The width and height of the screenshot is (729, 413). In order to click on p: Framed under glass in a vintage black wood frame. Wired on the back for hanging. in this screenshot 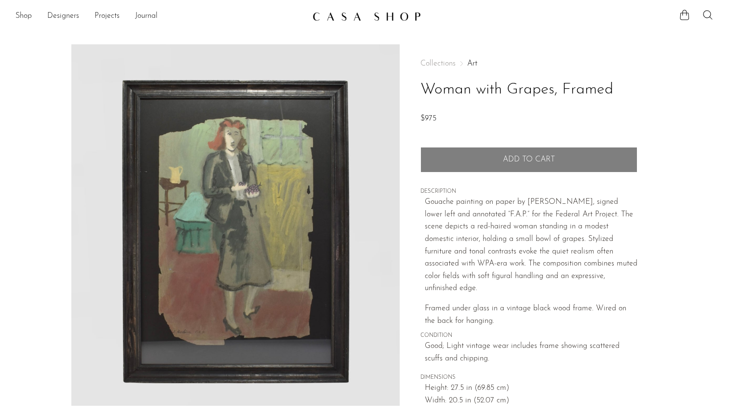, I will do `click(531, 315)`.